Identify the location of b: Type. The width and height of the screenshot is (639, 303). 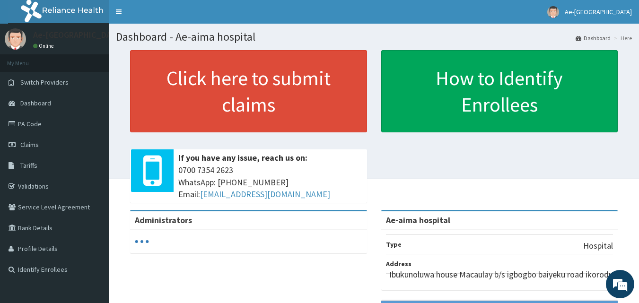
(394, 245).